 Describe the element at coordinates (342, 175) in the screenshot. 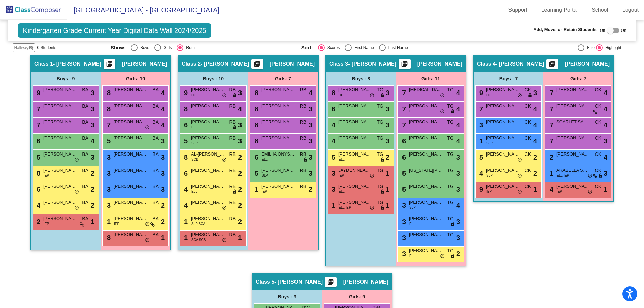

I see `span: IEP` at that location.